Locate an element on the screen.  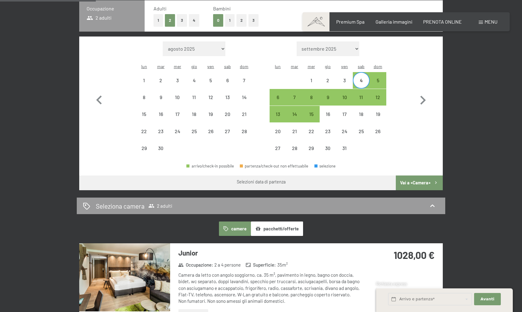
div: Sun Sep 28 2025 is located at coordinates (244, 131).